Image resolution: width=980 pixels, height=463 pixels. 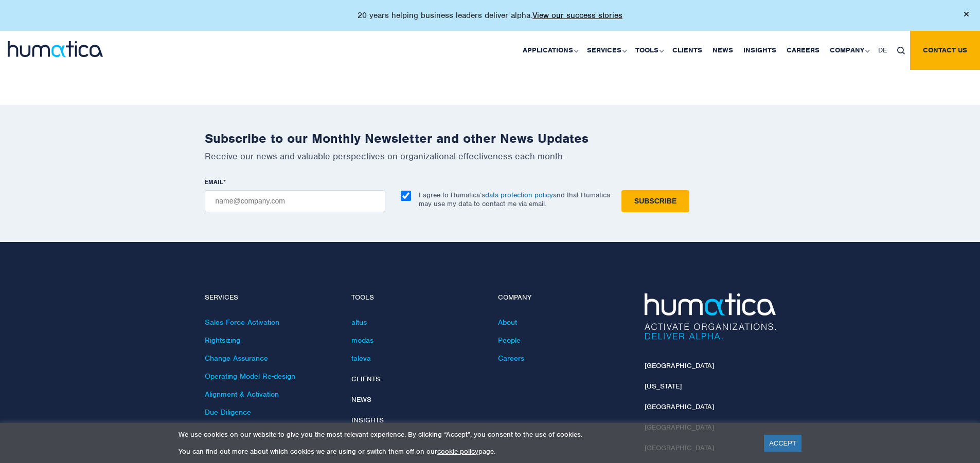 I want to click on a: data protection policy, so click(x=519, y=195).